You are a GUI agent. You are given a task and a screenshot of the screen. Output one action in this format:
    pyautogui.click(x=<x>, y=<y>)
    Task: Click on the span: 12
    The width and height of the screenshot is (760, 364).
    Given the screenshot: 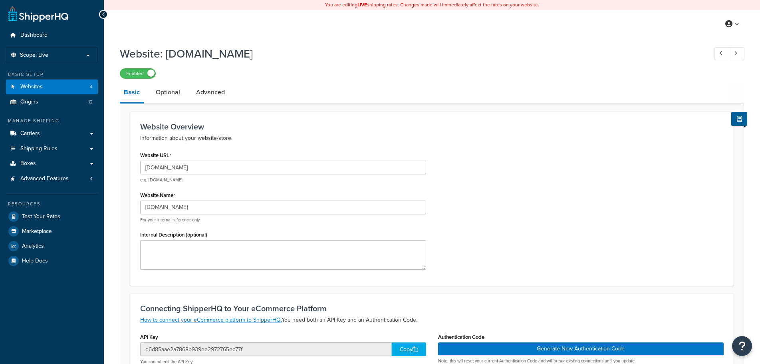 What is the action you would take?
    pyautogui.click(x=90, y=102)
    